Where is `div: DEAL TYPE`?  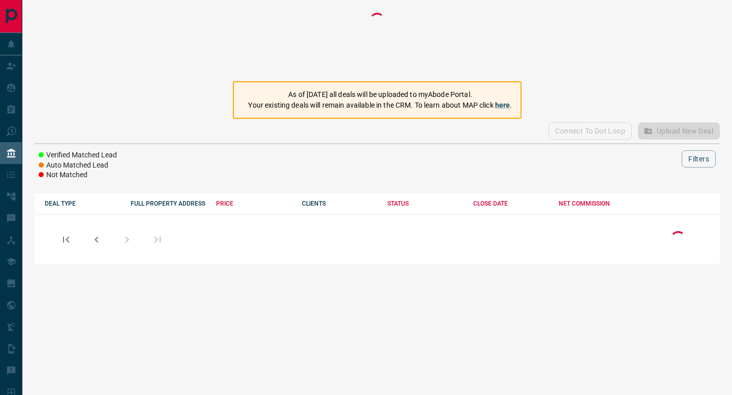
div: DEAL TYPE is located at coordinates (82, 204).